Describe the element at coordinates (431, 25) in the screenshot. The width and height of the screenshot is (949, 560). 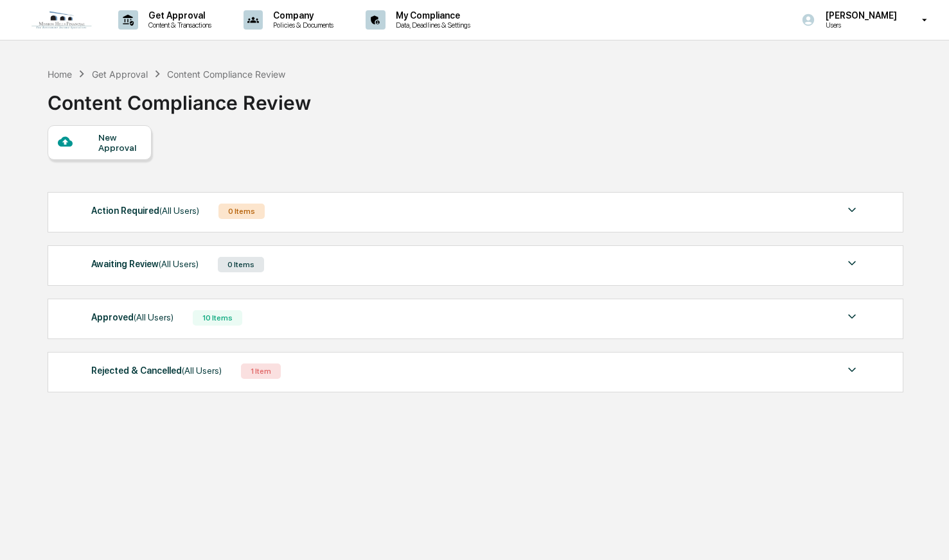
I see `p: Data, Deadlines & Settings` at that location.